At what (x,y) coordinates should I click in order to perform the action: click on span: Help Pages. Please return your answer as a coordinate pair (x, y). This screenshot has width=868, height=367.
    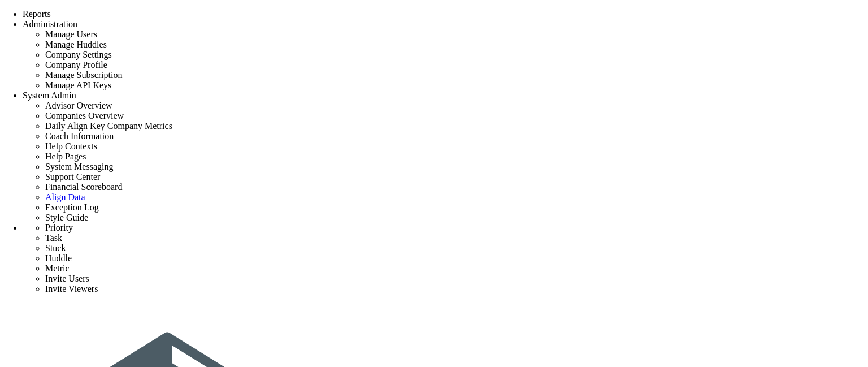
    Looking at the image, I should click on (65, 156).